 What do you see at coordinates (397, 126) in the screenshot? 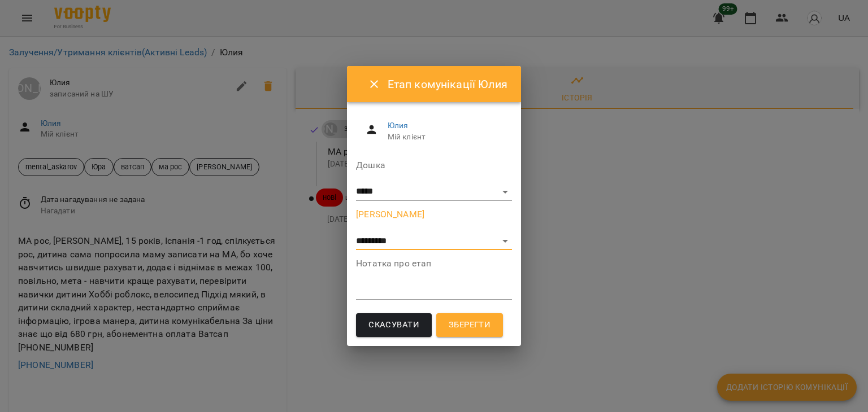
I see `a: Юлия` at bounding box center [397, 126].